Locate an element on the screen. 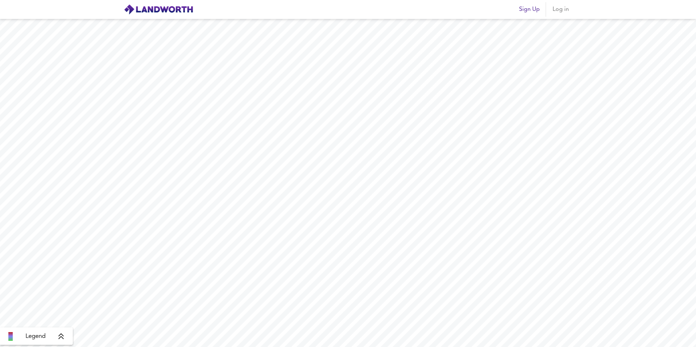  img: logo is located at coordinates (158, 9).